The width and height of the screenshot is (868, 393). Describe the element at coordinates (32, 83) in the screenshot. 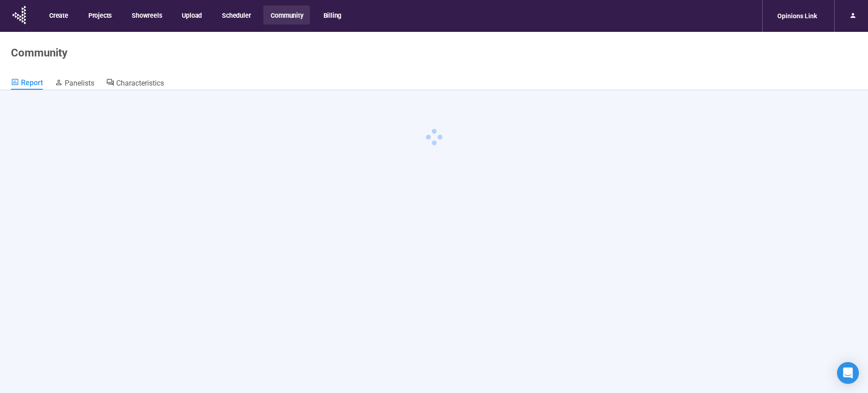

I see `span: Report` at that location.